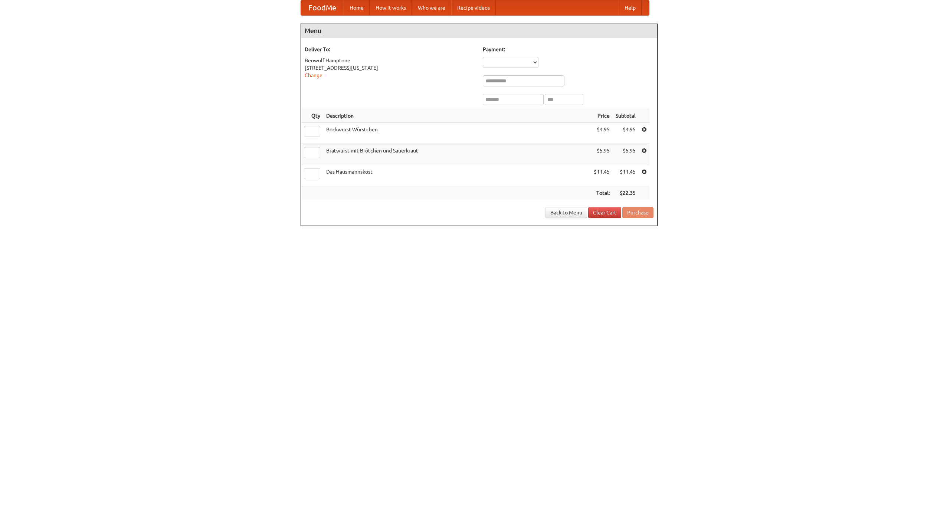 Image resolution: width=950 pixels, height=525 pixels. Describe the element at coordinates (390, 61) in the screenshot. I see `div: Beowulf Hamptone` at that location.